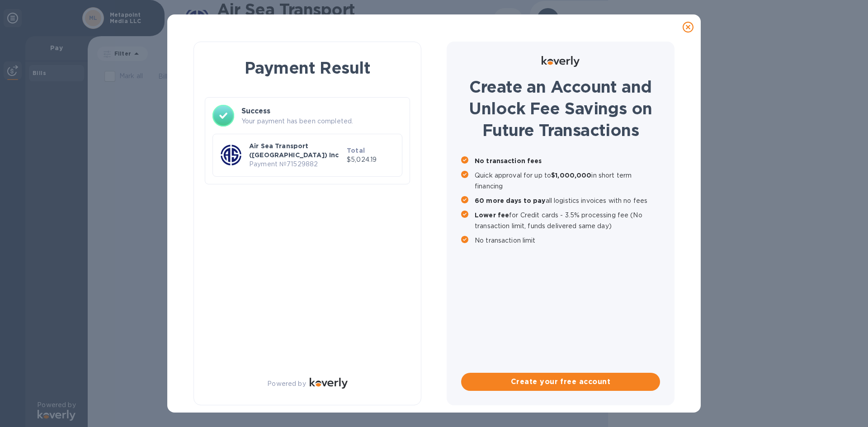 This screenshot has height=427, width=868. Describe the element at coordinates (508, 161) in the screenshot. I see `b: No transaction fees` at that location.